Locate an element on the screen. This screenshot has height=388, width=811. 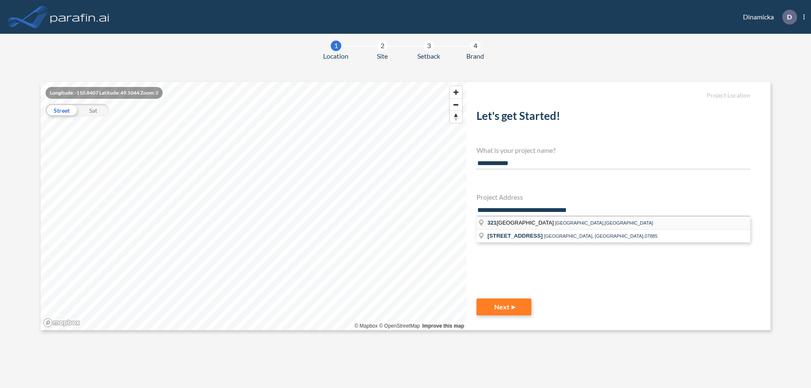
div: 4 is located at coordinates (475, 46).